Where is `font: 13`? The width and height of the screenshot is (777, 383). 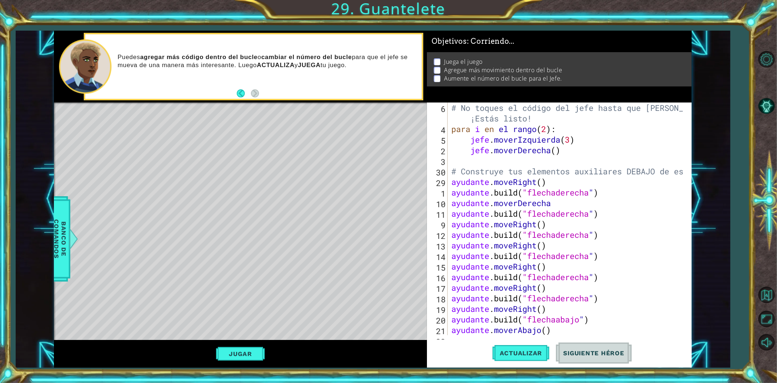
font: 13 is located at coordinates (441, 246).